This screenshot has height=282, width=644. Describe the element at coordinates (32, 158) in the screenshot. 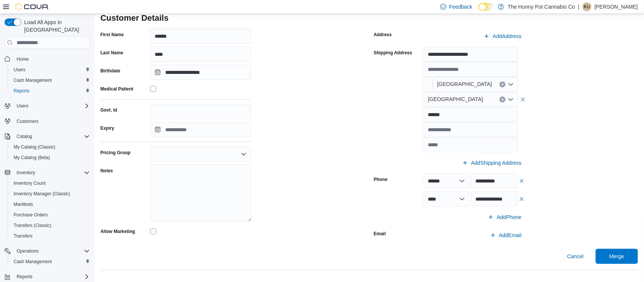

I see `a: My Catalog (Beta)` at that location.